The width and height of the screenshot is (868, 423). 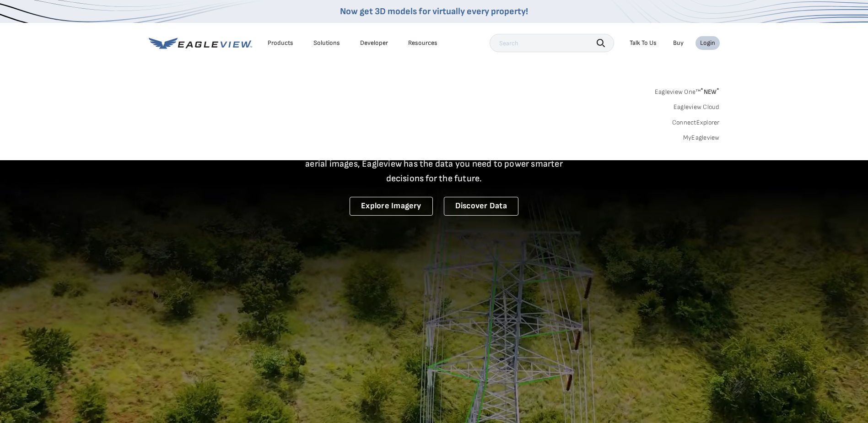 I want to click on span: NEW, so click(x=710, y=91).